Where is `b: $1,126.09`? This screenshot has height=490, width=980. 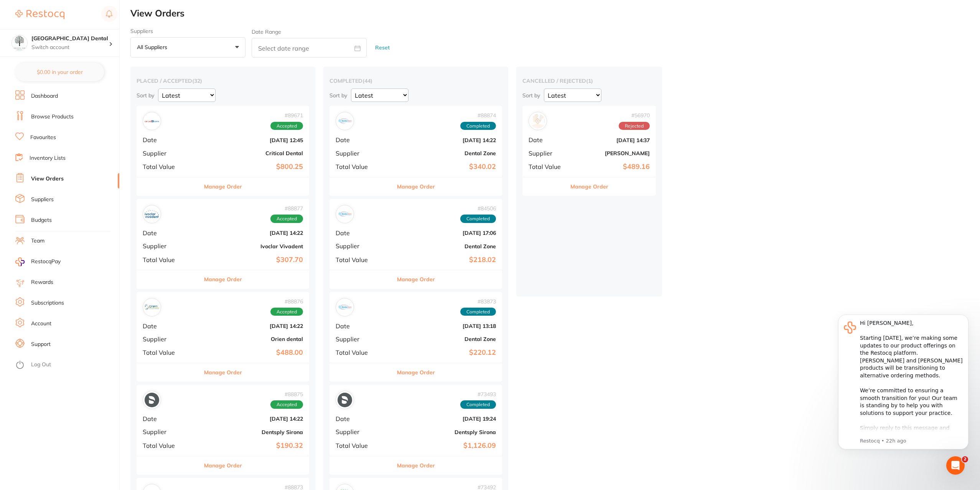 b: $1,126.09 is located at coordinates (445, 446).